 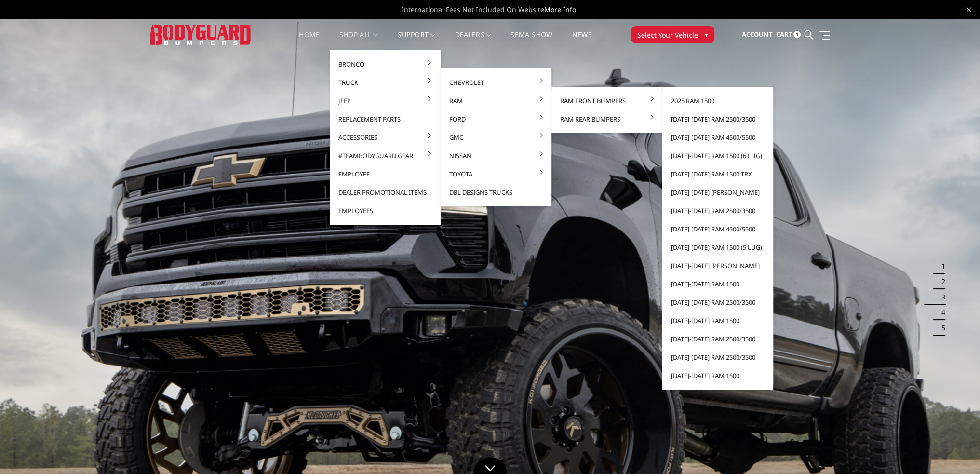 I want to click on a: Bronco, so click(x=385, y=64).